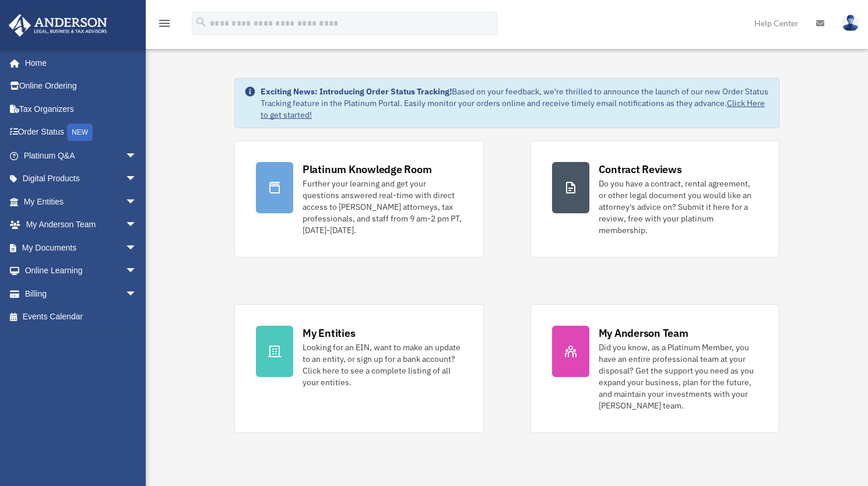  Describe the element at coordinates (359, 368) in the screenshot. I see `a: My Entities Looking for an EIN, want to make an update to an entity, or sign up for a bank accoun...` at that location.